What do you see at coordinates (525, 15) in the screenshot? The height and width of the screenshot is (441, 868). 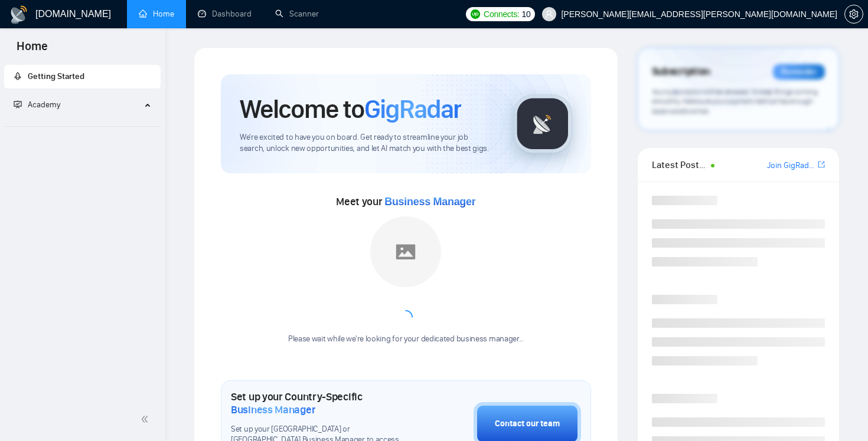 I see `span: 10` at bounding box center [525, 15].